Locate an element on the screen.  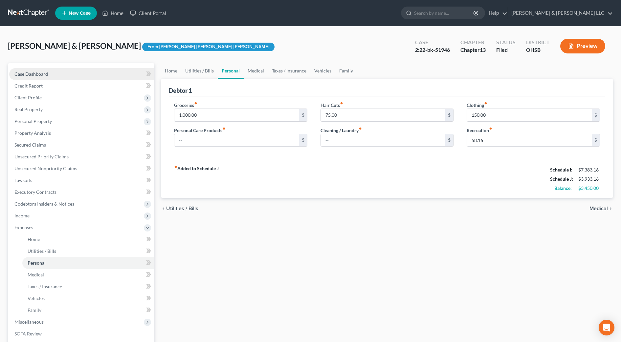
a: Lawsuits is located at coordinates (82, 181).